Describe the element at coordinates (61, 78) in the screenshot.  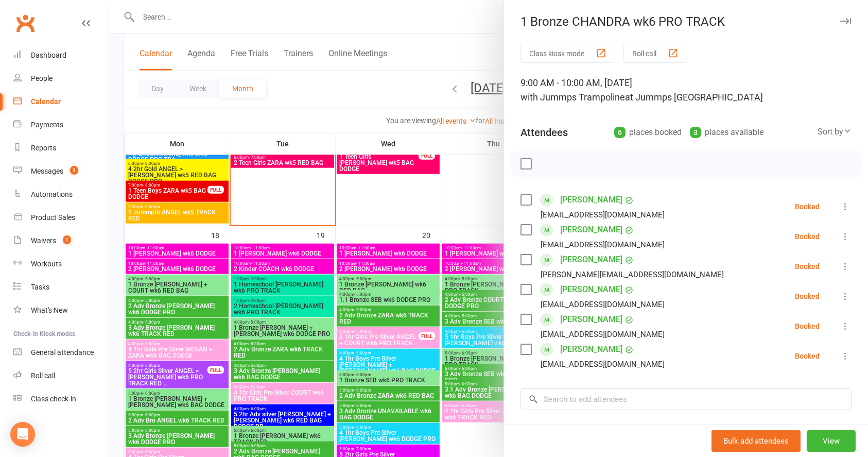
I see `a: People` at that location.